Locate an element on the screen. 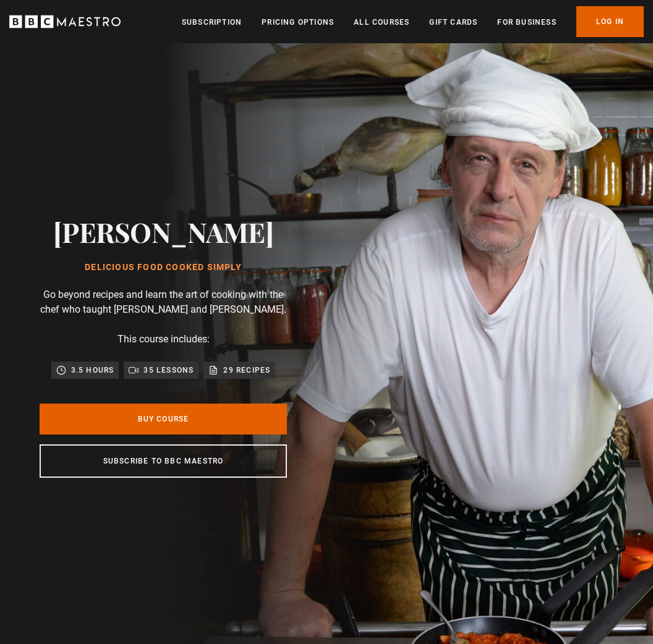 This screenshot has height=644, width=653. a: Buy Course is located at coordinates (163, 419).